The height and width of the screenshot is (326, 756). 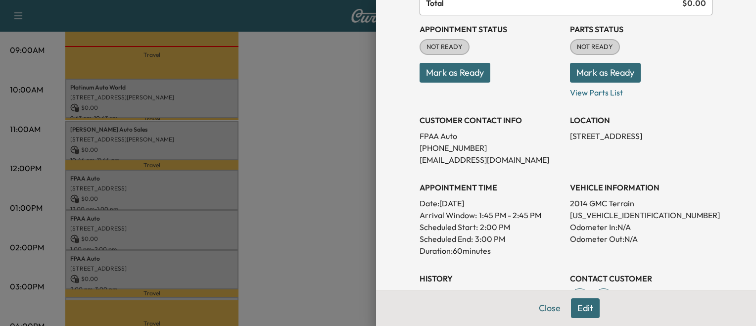 I want to click on h3: Appointment Status, so click(x=491, y=29).